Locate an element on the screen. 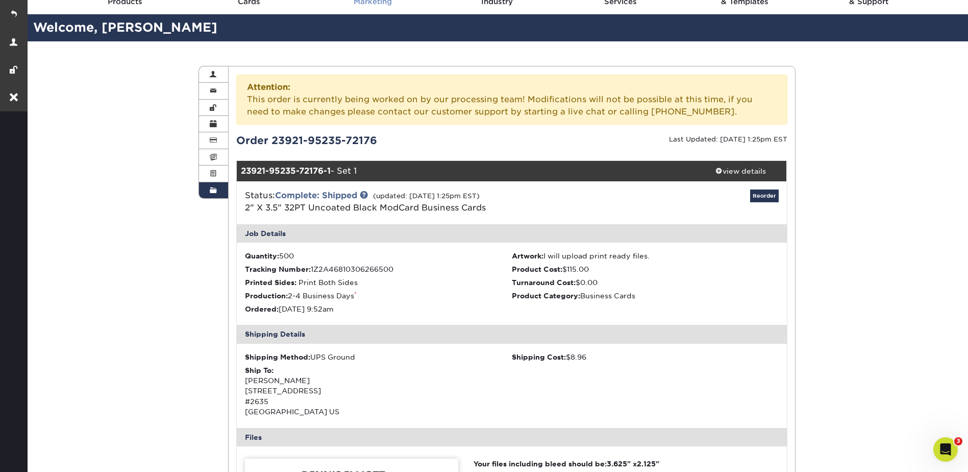  div: This order is currently being worked on by our processing team! Modifications will not be possibl... is located at coordinates (512, 100).